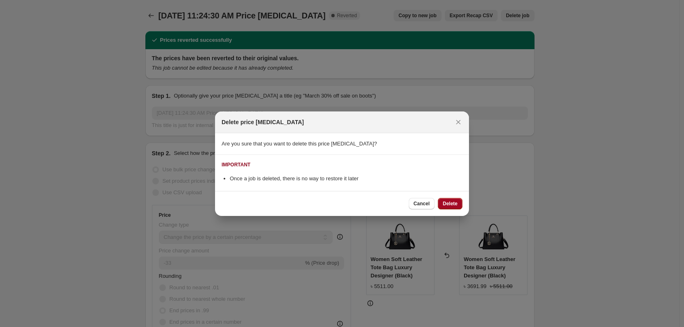 The width and height of the screenshot is (684, 327). I want to click on div: IMPORTANT, so click(236, 165).